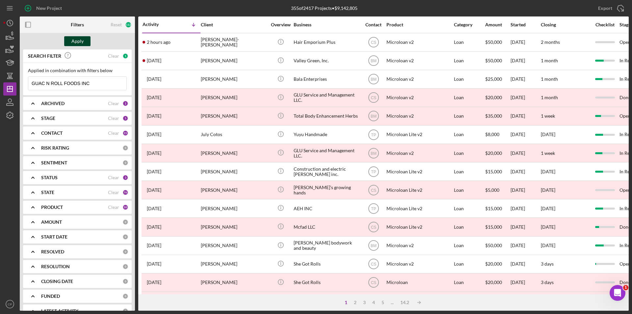 The image size is (632, 314). What do you see at coordinates (44, 56) in the screenshot?
I see `b: SEARCH FILTER` at bounding box center [44, 56].